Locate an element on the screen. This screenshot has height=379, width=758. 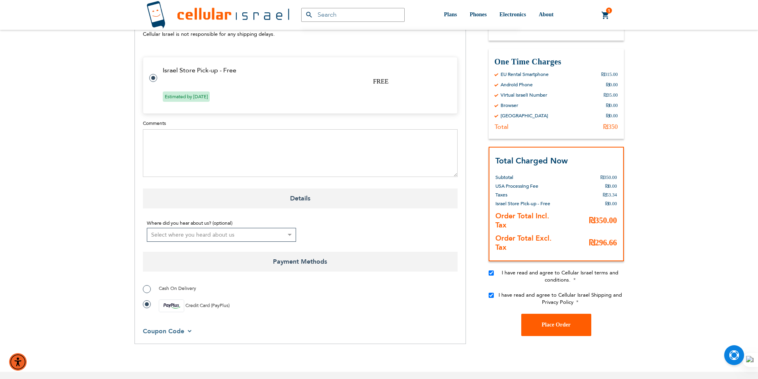
span: 1 is located at coordinates (609, 11).